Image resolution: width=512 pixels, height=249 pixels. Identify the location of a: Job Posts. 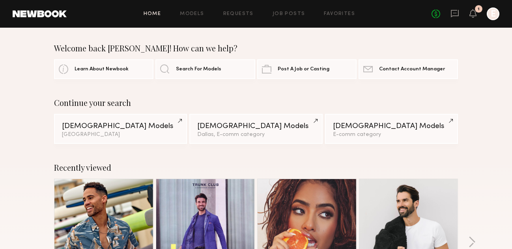
(289, 14).